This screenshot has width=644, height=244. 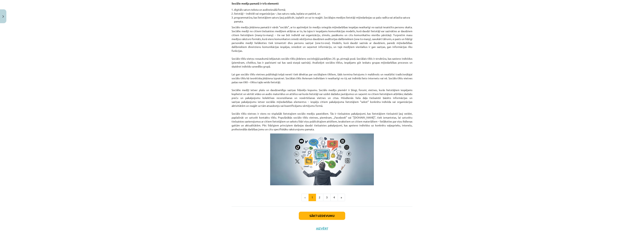 I want to click on li: programmatūra, kas lietotājiem saturu ļauj publicēt, izplatīt un uz to reaģēt. Sociālajos medijos..., so click(x=324, y=19).